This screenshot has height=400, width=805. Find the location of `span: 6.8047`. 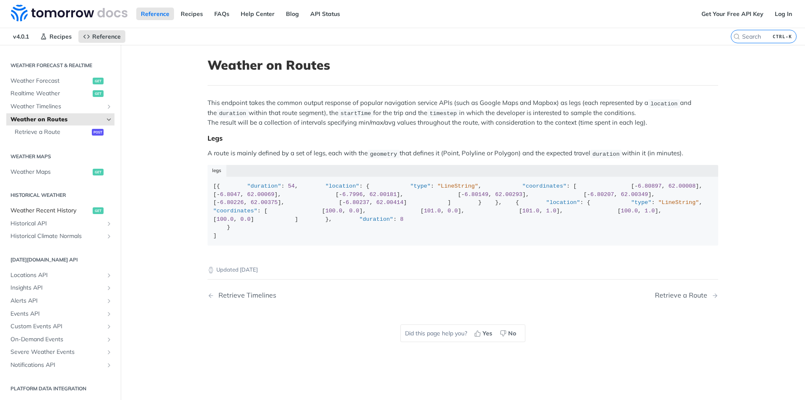

span: 6.8047 is located at coordinates (230, 194).